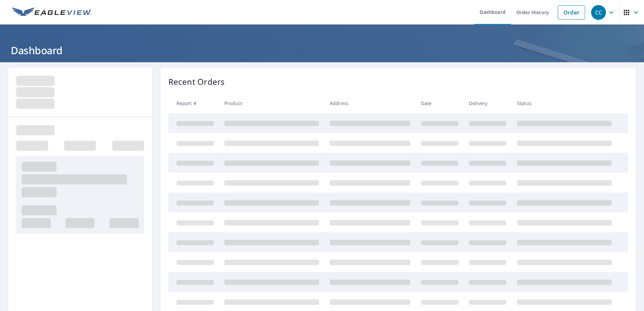 Image resolution: width=644 pixels, height=311 pixels. I want to click on p: Recent Orders, so click(197, 82).